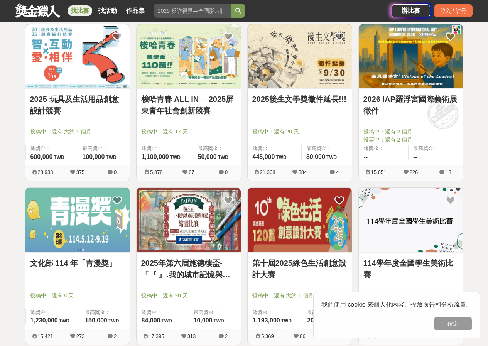  What do you see at coordinates (267, 336) in the screenshot?
I see `span: 5,369` at bounding box center [267, 336].